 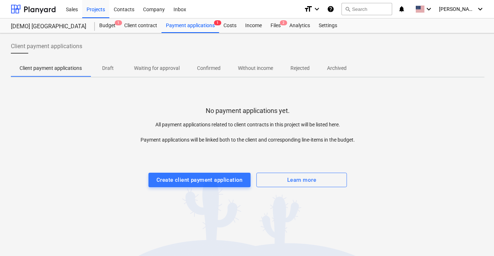 I want to click on p: Confirmed, so click(x=208, y=68).